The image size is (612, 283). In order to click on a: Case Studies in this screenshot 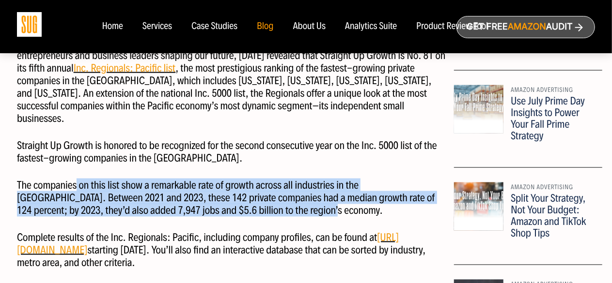, I will do `click(214, 27)`.